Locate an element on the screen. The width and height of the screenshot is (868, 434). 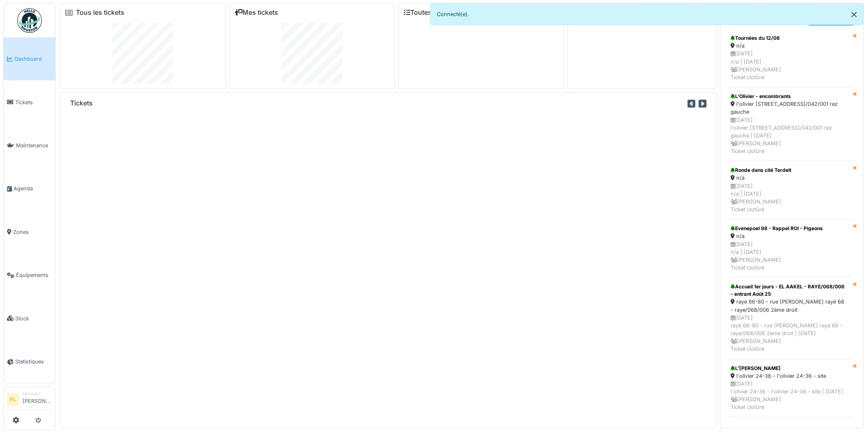
a: Statistiques is located at coordinates (29, 362).